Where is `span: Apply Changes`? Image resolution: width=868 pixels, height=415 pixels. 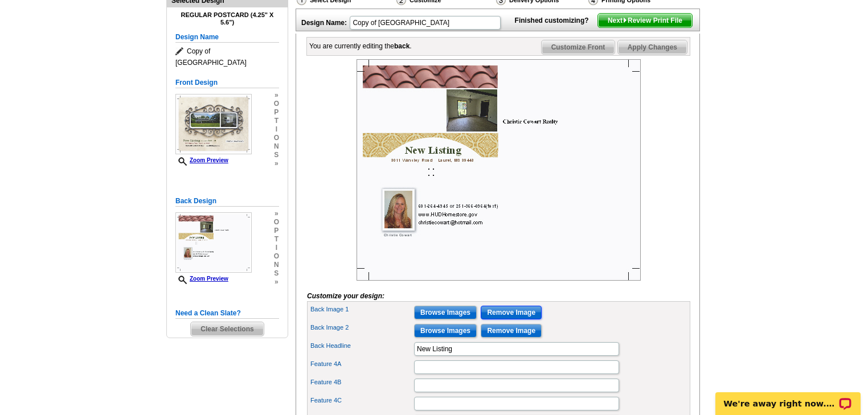
span: Apply Changes is located at coordinates (652, 47).